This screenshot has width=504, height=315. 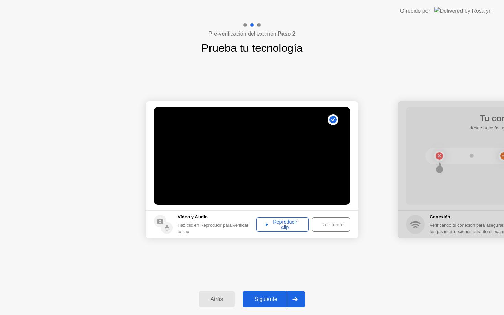 What do you see at coordinates (282, 225) in the screenshot?
I see `div: Reproducir clip` at bounding box center [282, 225].